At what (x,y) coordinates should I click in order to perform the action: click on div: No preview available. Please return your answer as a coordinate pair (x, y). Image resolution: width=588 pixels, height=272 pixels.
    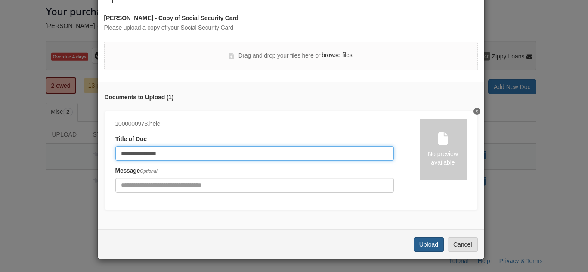
    Looking at the image, I should click on (443, 158).